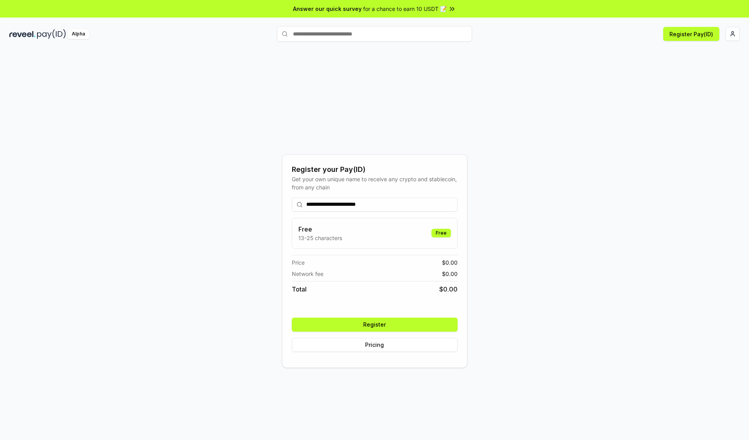  Describe the element at coordinates (307, 274) in the screenshot. I see `span: Network fee` at that location.